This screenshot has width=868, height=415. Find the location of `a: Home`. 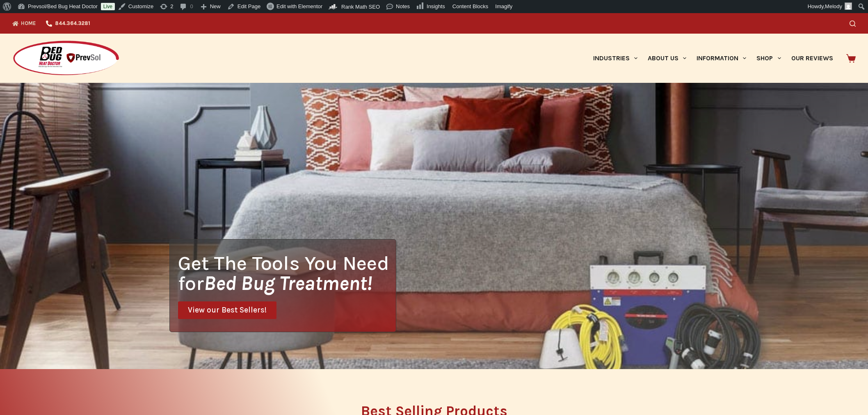

a: Home is located at coordinates (27, 23).